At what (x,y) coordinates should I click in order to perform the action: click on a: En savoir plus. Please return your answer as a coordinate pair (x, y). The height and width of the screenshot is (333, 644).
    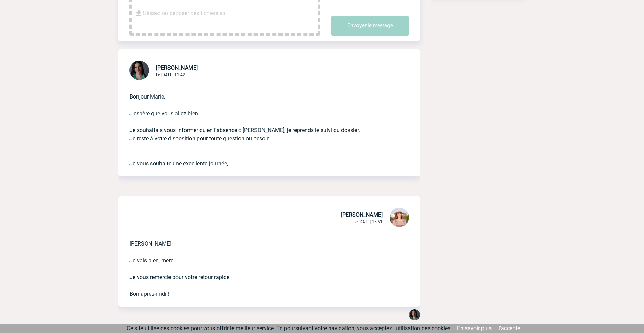
    Looking at the image, I should click on (475, 329).